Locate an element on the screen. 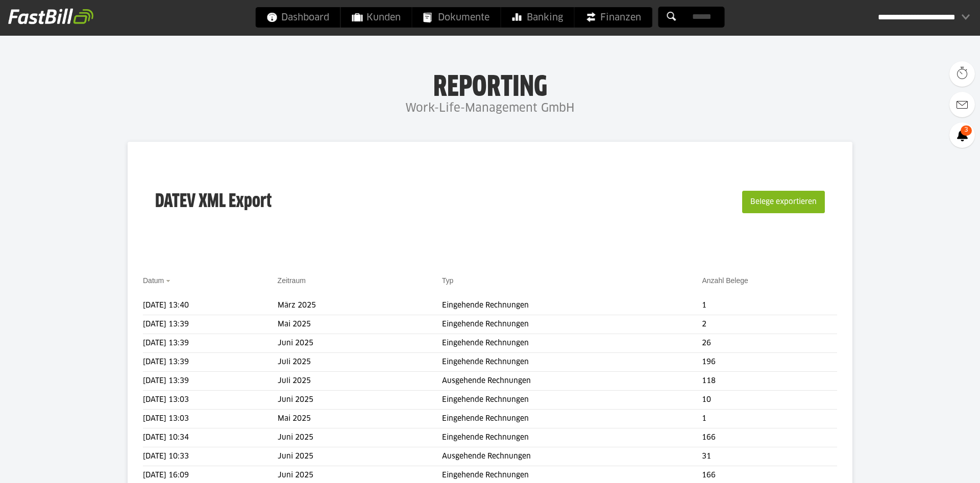 This screenshot has width=980, height=483. h1: Reporting is located at coordinates (490, 85).